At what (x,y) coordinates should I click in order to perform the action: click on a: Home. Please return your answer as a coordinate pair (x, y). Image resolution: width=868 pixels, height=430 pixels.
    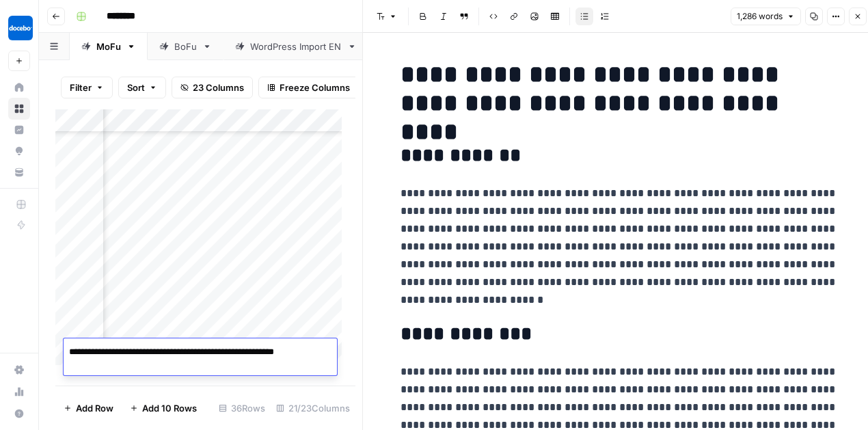
    Looking at the image, I should click on (19, 88).